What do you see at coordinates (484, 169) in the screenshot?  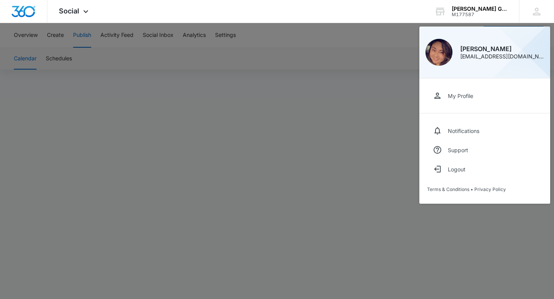 I see `button: Logout` at bounding box center [484, 169].